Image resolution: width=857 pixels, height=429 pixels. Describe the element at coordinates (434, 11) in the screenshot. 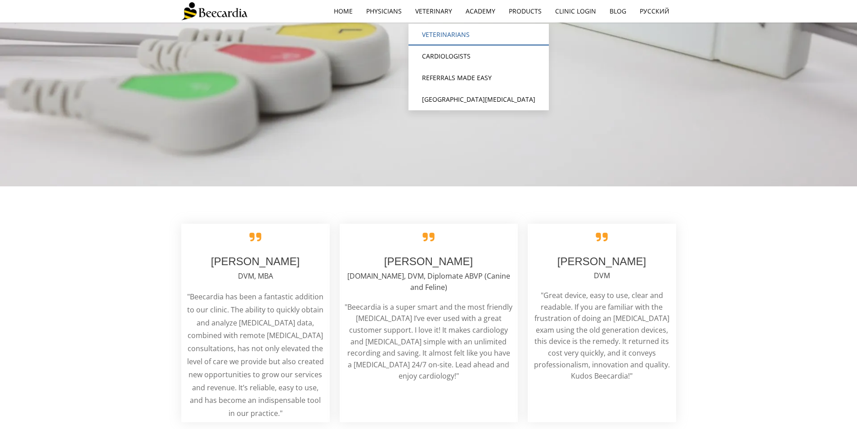

I see `a: Veterinary` at that location.